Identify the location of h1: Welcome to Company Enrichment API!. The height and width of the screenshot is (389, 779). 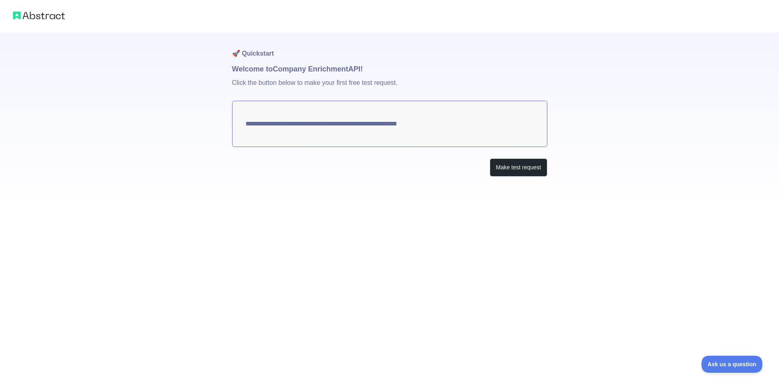
(390, 69).